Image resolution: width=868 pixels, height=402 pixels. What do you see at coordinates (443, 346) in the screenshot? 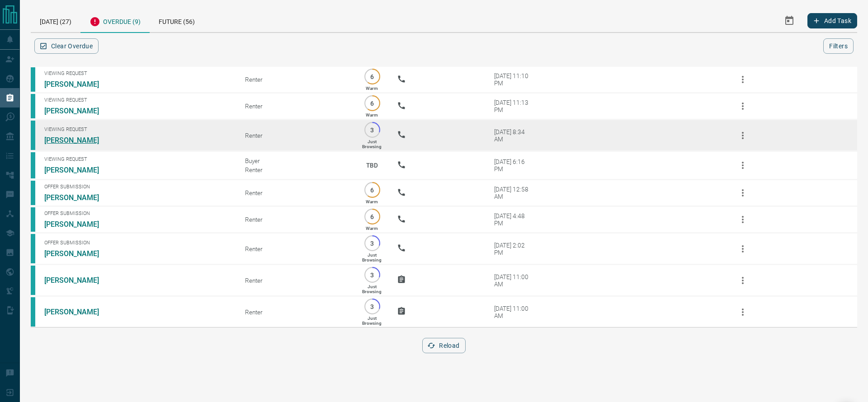
I see `button: Reload` at bounding box center [443, 346].